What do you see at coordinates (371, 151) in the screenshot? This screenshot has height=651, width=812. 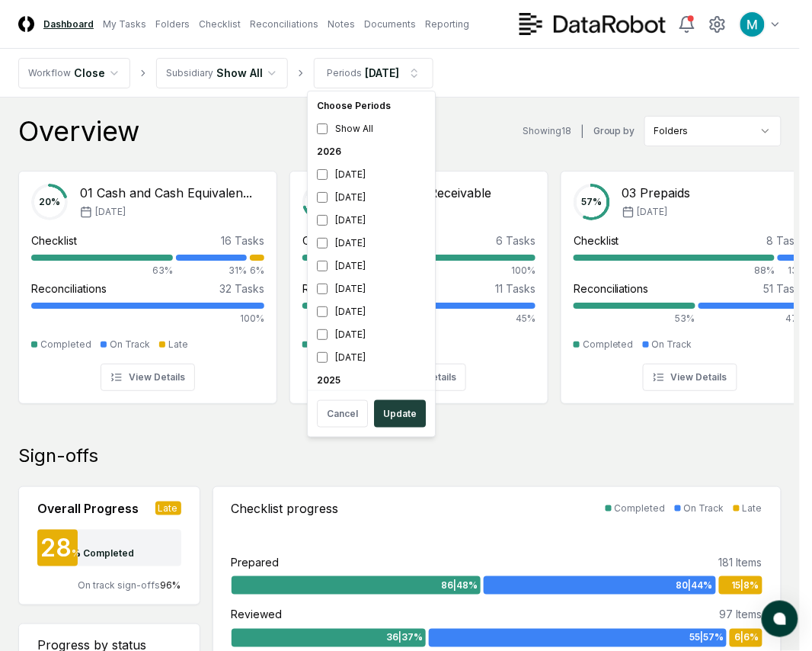 I see `div: 2026` at bounding box center [371, 151].